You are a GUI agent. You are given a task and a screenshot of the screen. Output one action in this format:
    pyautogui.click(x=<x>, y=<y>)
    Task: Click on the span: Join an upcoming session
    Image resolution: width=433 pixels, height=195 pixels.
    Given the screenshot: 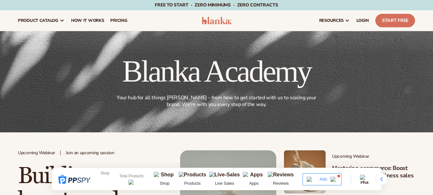 What is the action you would take?
    pyautogui.click(x=90, y=153)
    